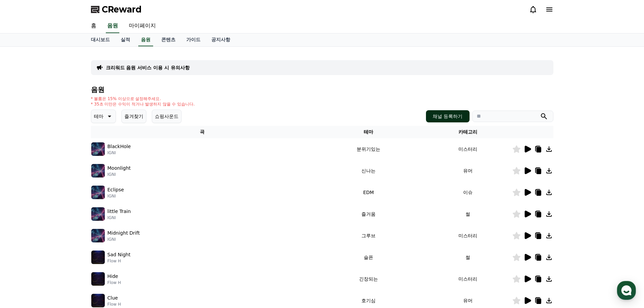 The image size is (644, 308). What do you see at coordinates (66, 222) in the screenshot?
I see `a: 대화` at bounding box center [66, 222].